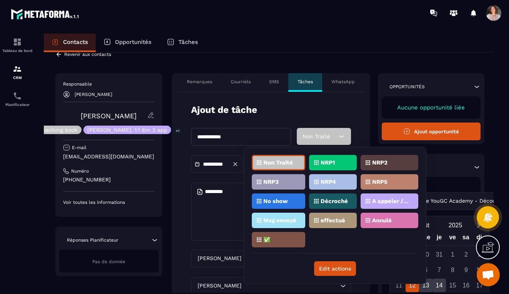 The image size is (509, 294). Describe the element at coordinates (182, 43) in the screenshot. I see `a: Tâches` at that location.